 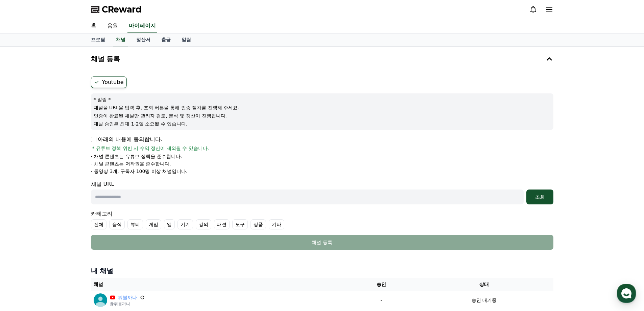 What do you see at coordinates (323, 192) in the screenshot?
I see `div: 채널 URL` at bounding box center [323, 192].